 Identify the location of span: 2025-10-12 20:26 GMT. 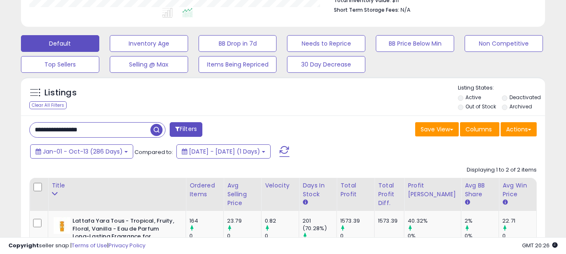
(540, 246).